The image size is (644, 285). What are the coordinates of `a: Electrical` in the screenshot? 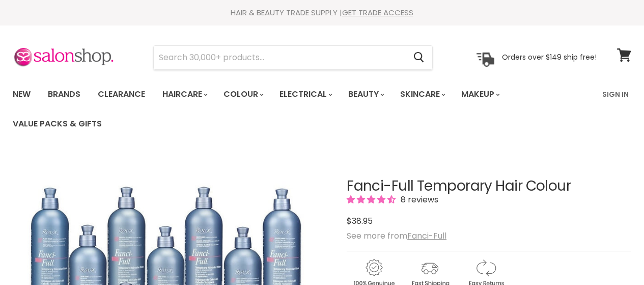 It's located at (305, 95).